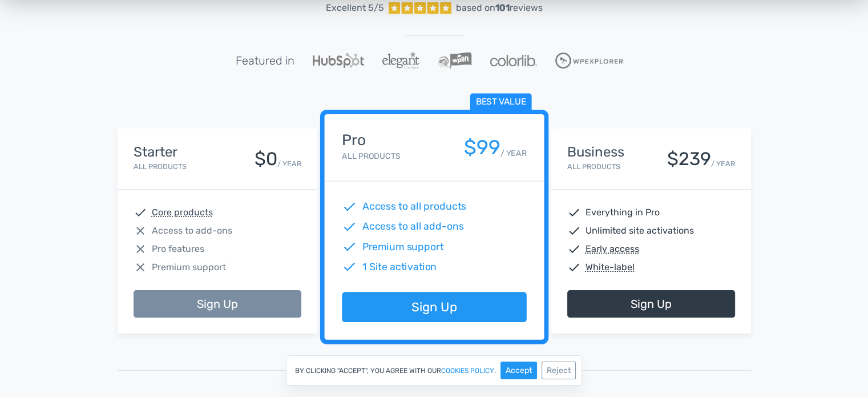  Describe the element at coordinates (192, 231) in the screenshot. I see `span: Access to add-ons` at that location.